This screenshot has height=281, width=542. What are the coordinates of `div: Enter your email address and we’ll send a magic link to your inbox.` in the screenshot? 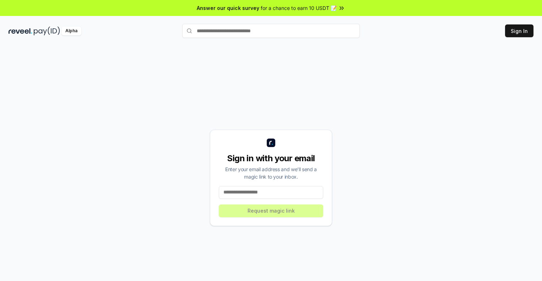 It's located at (271, 173).